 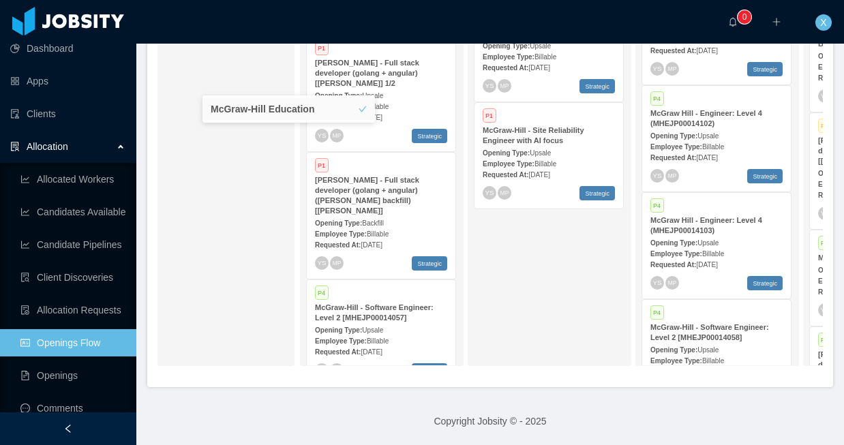 What do you see at coordinates (363, 109) in the screenshot?
I see `i: icon: check` at bounding box center [363, 109].